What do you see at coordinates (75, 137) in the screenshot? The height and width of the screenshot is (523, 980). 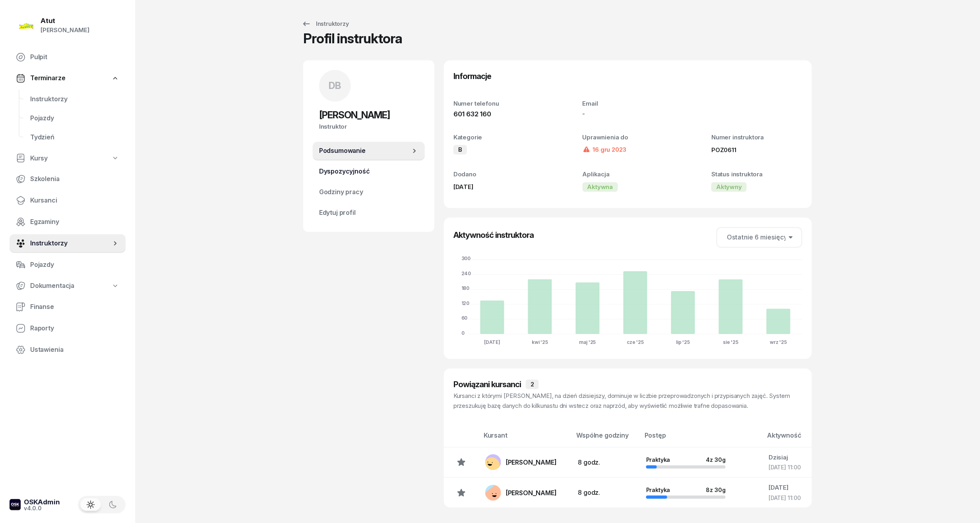 I see `a: Tydzień` at bounding box center [75, 137].